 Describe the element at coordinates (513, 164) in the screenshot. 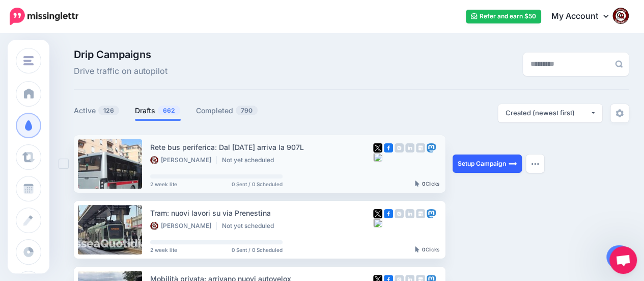

I see `img: arrow-long-right-white.png` at that location.